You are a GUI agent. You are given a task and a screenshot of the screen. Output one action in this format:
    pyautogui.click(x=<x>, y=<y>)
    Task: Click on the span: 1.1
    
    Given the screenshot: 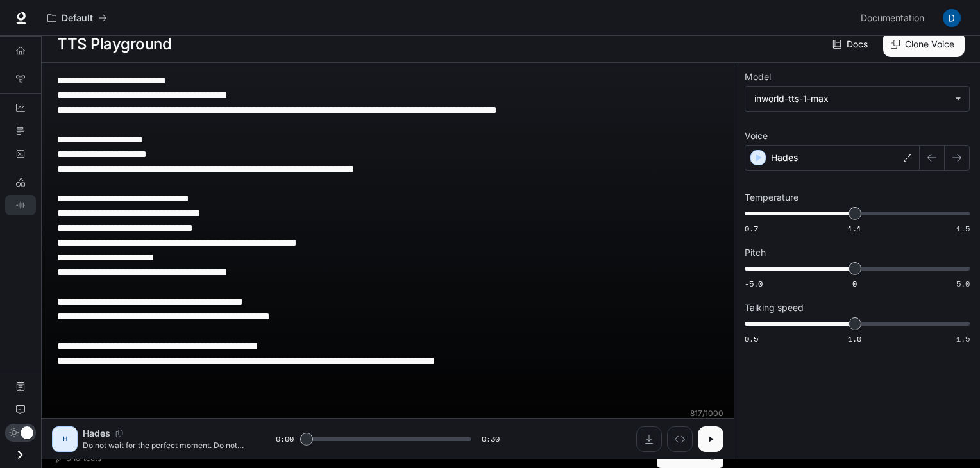 What is the action you would take?
    pyautogui.click(x=854, y=229)
    